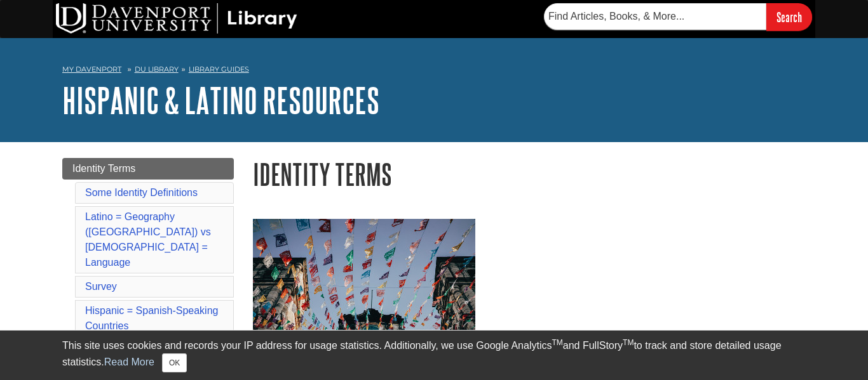 Image resolution: width=868 pixels, height=380 pixels. Describe the element at coordinates (103, 169) in the screenshot. I see `span: Identity Terms` at that location.